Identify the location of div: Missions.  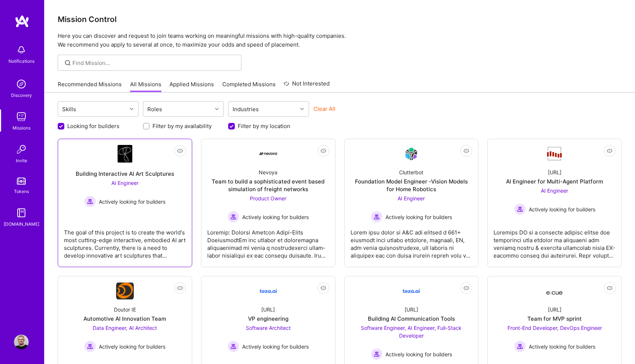
(22, 127).